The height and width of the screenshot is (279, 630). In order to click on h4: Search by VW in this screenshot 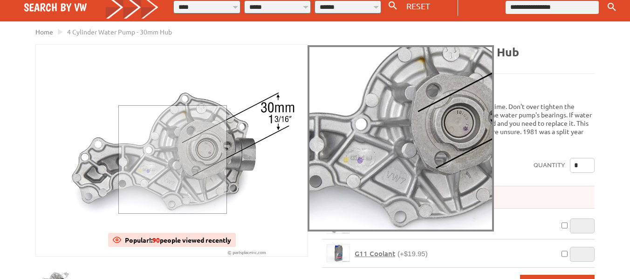, I will do `click(91, 7)`.